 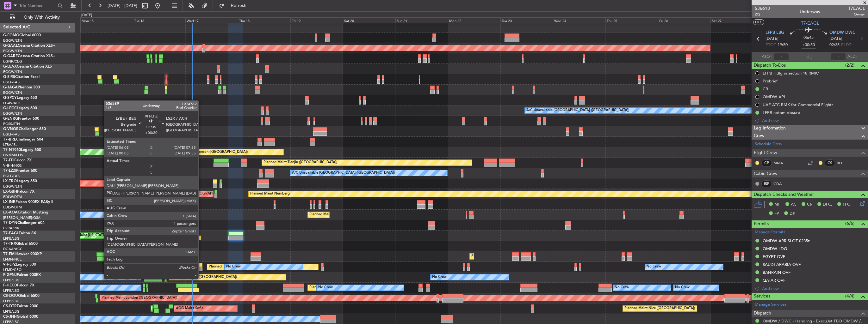 I want to click on div: Sat 20, so click(x=369, y=20).